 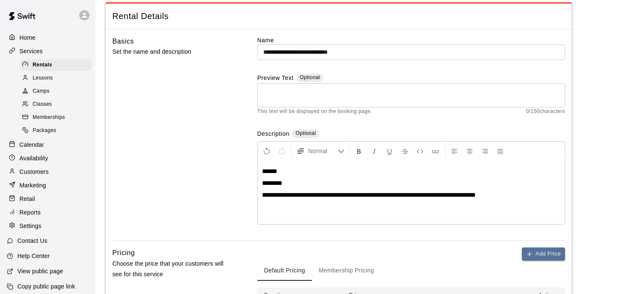 I want to click on label: Preview Text, so click(x=276, y=78).